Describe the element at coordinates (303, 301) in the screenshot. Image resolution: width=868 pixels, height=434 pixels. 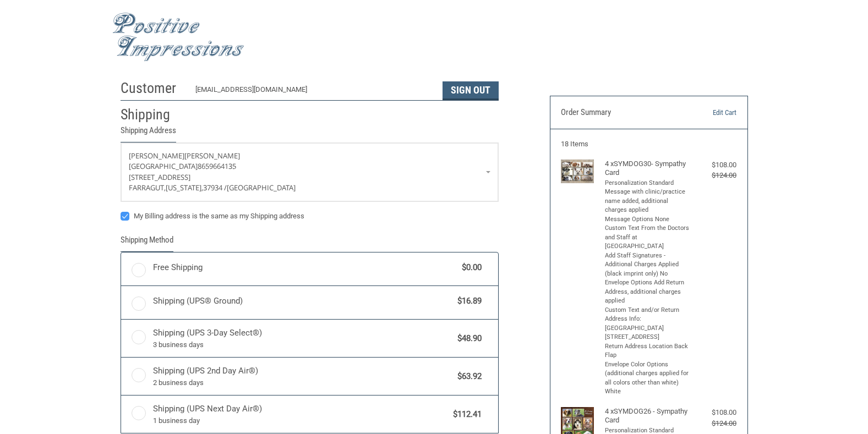
I see `span: Shipping (UPS® Ground)` at that location.